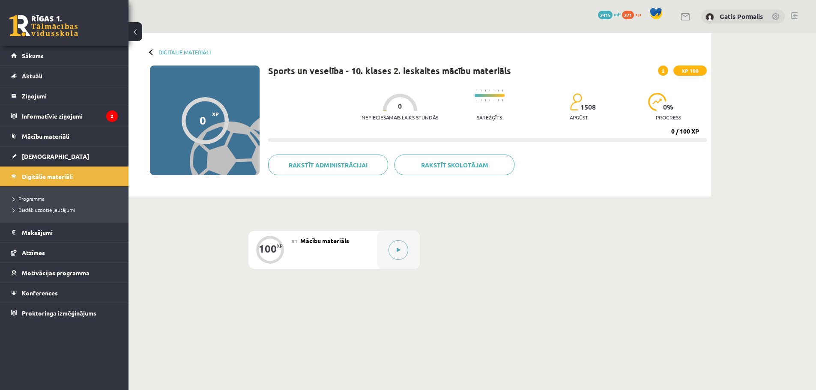 Image resolution: width=816 pixels, height=390 pixels. Describe the element at coordinates (710, 17) in the screenshot. I see `img: Gatis Pormalis` at that location.